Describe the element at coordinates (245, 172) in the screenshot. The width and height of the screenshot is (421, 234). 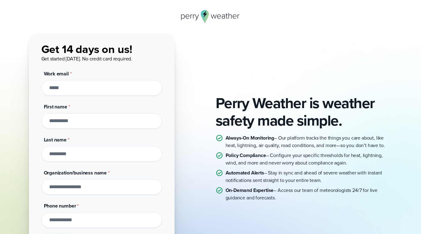
I see `strong: Automated Alerts` at that location.